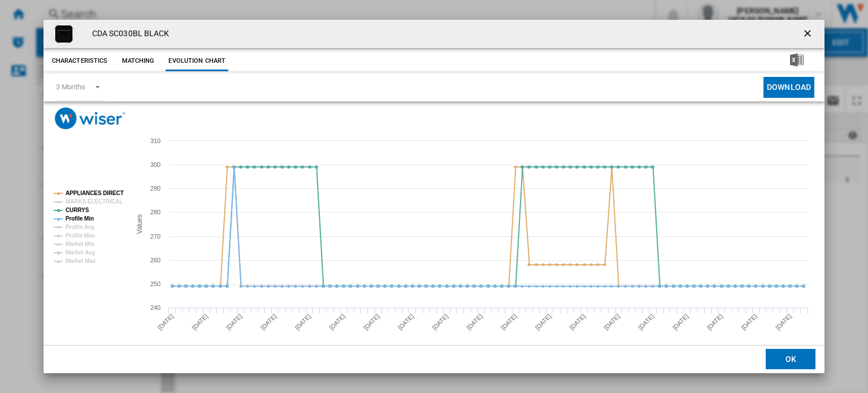  What do you see at coordinates (128, 34) in the screenshot?
I see `h4: CDA SC030BL BLACK` at bounding box center [128, 34].